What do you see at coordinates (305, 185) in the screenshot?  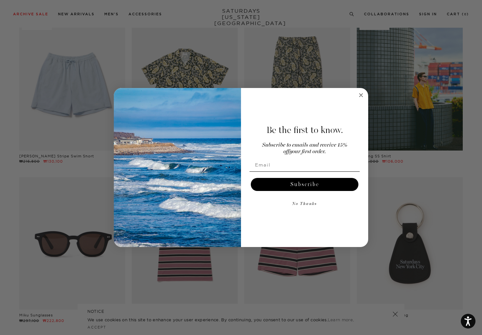 I see `button: Subscribe` at bounding box center [305, 185].